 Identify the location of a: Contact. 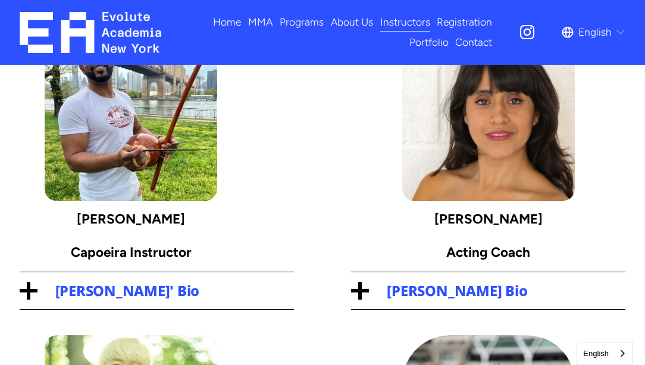
(474, 42).